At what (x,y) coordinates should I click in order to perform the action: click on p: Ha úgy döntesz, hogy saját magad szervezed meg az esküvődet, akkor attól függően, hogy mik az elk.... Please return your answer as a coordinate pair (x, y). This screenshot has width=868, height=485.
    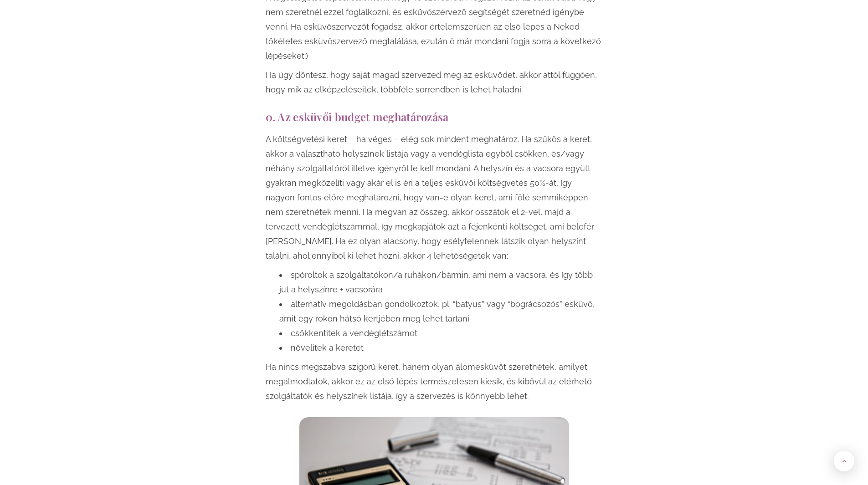
    Looking at the image, I should click on (434, 83).